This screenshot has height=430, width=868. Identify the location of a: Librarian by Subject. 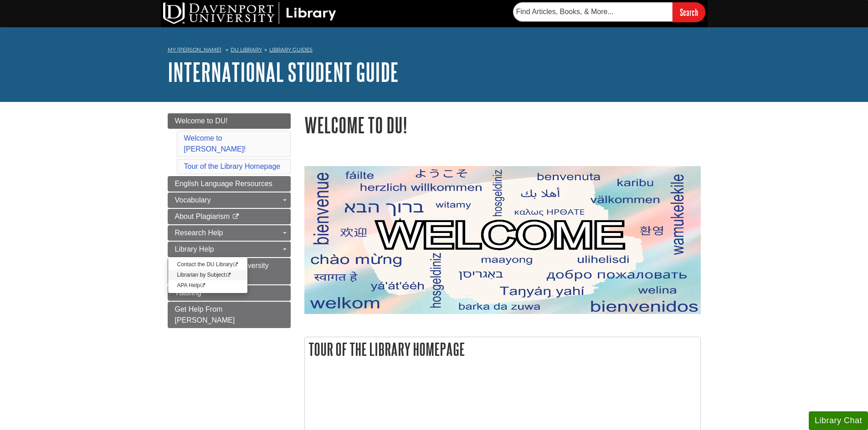
(207, 275).